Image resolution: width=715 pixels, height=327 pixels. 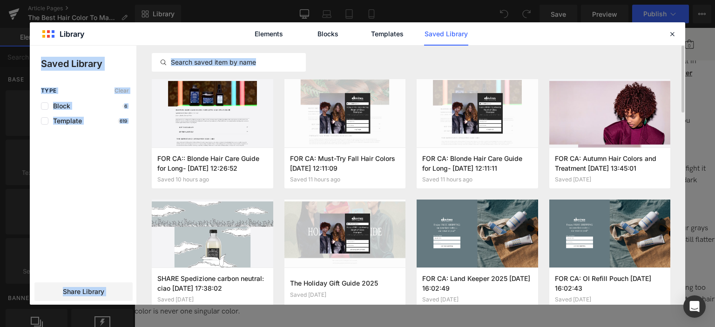 I want to click on a: Account, so click(x=541, y=16).